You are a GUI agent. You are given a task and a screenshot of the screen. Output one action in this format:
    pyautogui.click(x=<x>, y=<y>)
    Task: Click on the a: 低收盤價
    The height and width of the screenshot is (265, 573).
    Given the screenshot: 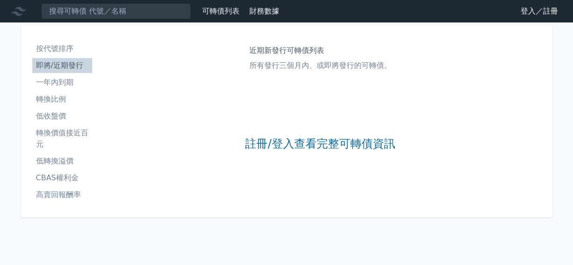 What is the action you would take?
    pyautogui.click(x=62, y=116)
    